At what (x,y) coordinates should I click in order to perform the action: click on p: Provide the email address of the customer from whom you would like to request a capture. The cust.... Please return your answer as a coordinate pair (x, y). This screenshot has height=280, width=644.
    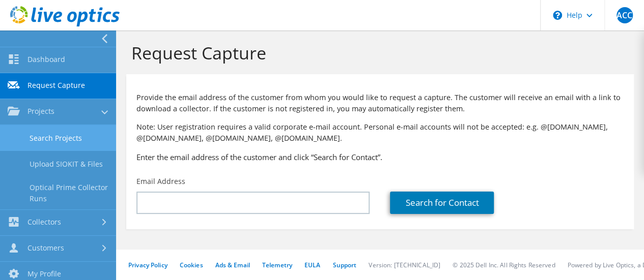
    Looking at the image, I should click on (380, 104).